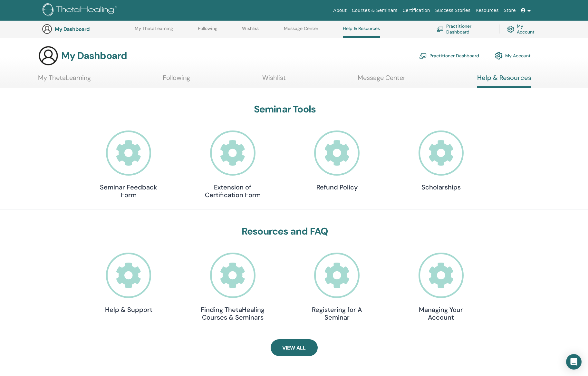  Describe the element at coordinates (233, 164) in the screenshot. I see `a: Extension of Certification Form` at that location.